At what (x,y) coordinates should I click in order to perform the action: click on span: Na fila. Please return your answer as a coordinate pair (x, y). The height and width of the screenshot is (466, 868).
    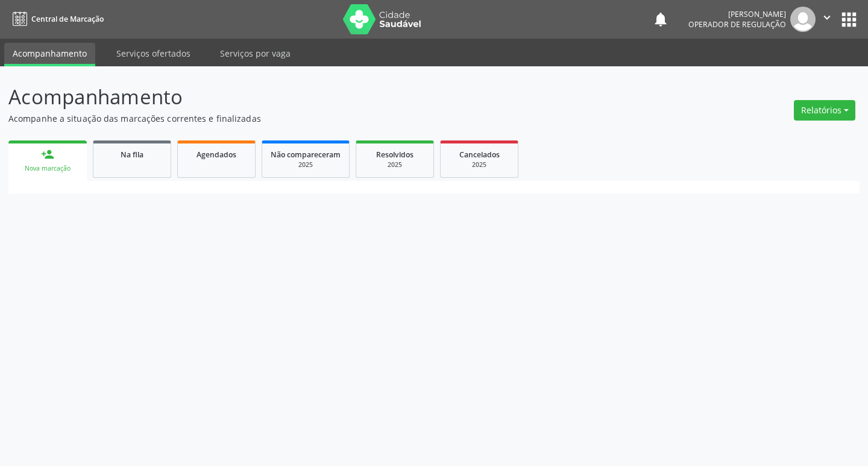
    Looking at the image, I should click on (132, 154).